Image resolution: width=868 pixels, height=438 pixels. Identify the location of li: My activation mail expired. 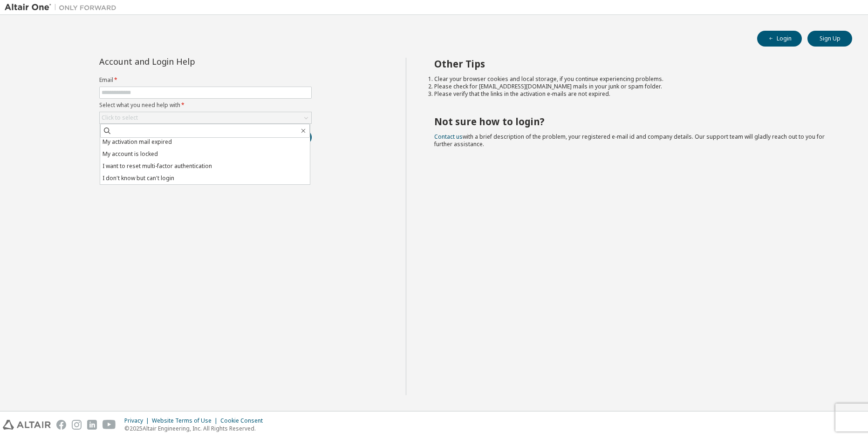
(205, 142).